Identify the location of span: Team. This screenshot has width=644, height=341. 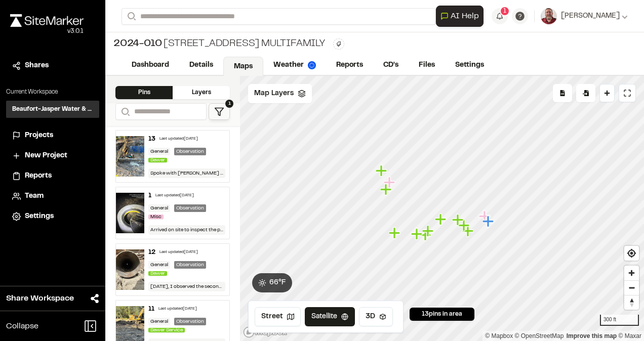
(34, 197).